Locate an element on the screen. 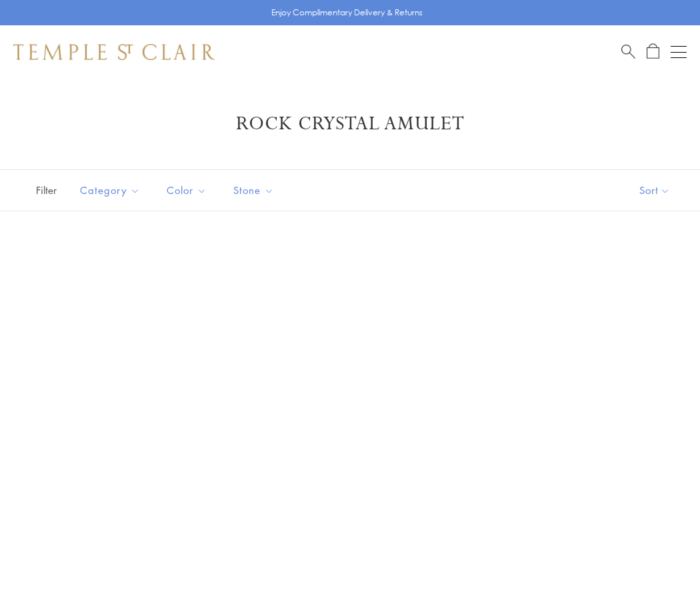 The width and height of the screenshot is (700, 592). p: Enjoy Complimentary Delivery & Returns is located at coordinates (347, 13).